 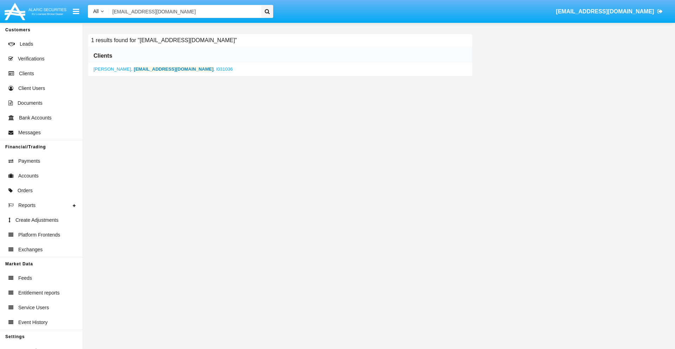 I want to click on span: All, so click(x=96, y=11).